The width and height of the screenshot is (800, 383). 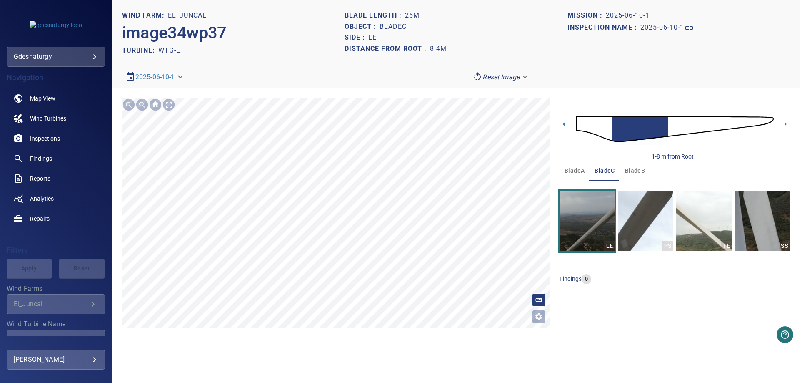 I want to click on span: 0, so click(x=586, y=279).